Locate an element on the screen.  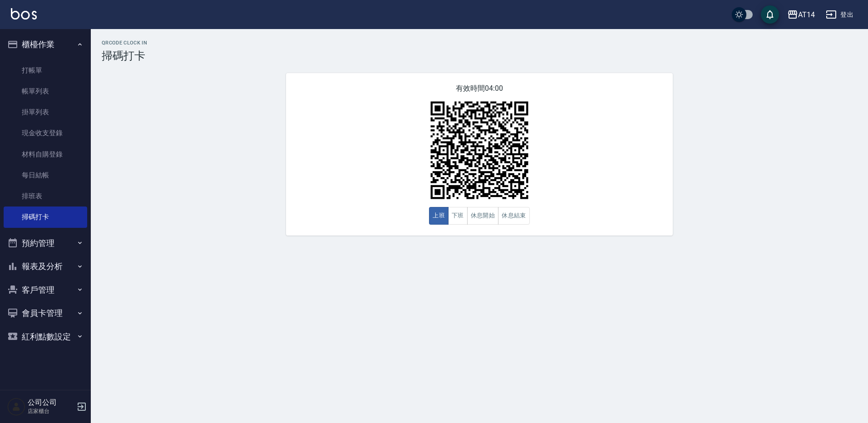
button: 櫃檯作業 is located at coordinates (45, 44).